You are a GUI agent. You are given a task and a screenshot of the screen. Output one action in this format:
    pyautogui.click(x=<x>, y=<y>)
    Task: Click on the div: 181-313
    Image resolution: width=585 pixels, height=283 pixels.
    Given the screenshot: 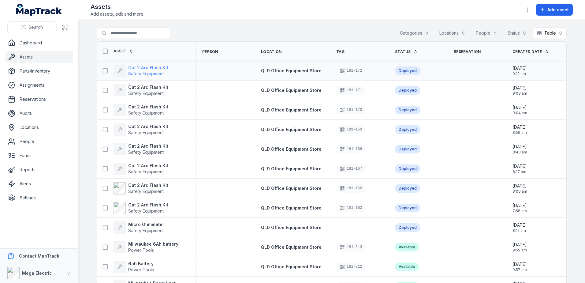 What is the action you would take?
    pyautogui.click(x=351, y=247)
    